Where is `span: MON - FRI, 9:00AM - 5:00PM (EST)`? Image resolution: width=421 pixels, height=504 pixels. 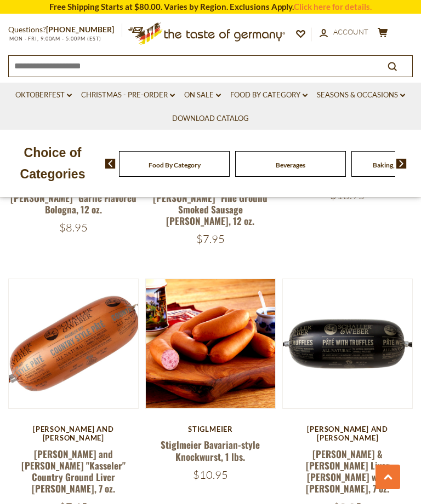 span: MON - FRI, 9:00AM - 5:00PM (EST) is located at coordinates (55, 39).